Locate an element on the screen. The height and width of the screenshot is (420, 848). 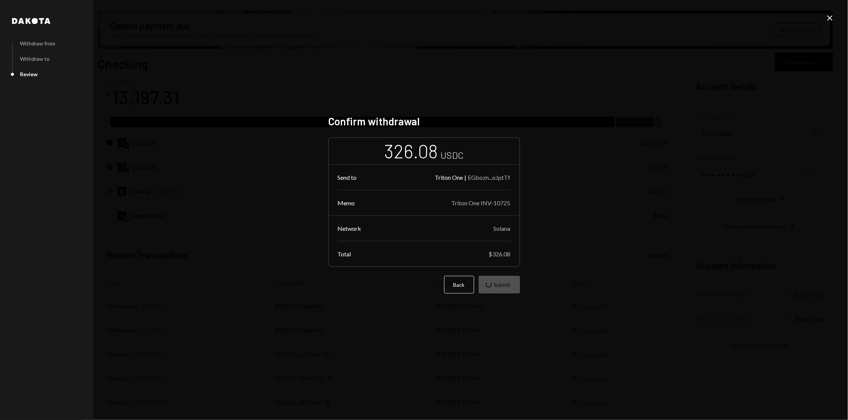
div: Solana is located at coordinates (502, 228).